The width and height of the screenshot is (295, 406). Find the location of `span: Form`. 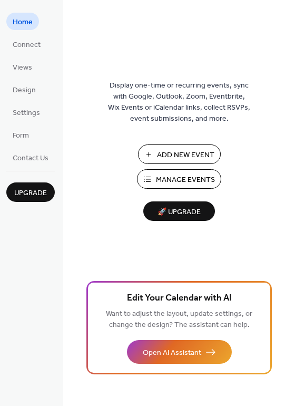

span: Form is located at coordinates (21, 135).